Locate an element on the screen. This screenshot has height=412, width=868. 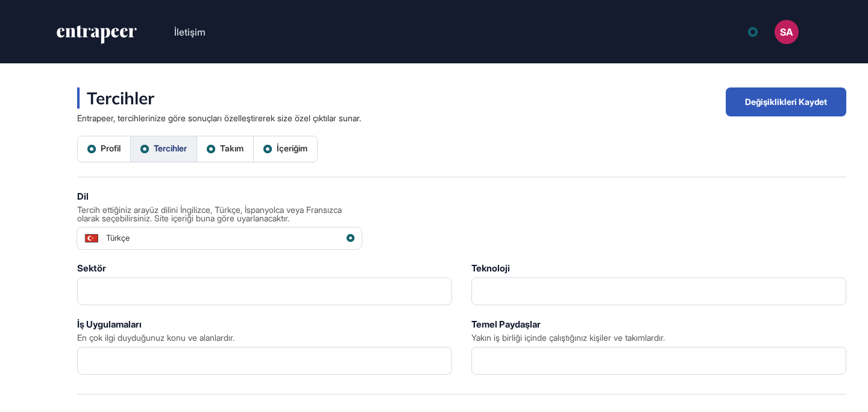
div: Sektör is located at coordinates (92, 268).